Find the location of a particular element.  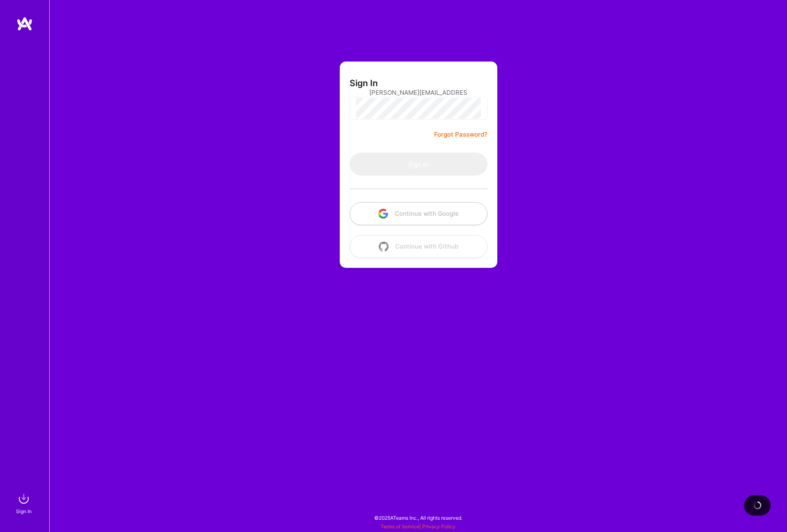

a: Privacy Policy is located at coordinates (439, 526).